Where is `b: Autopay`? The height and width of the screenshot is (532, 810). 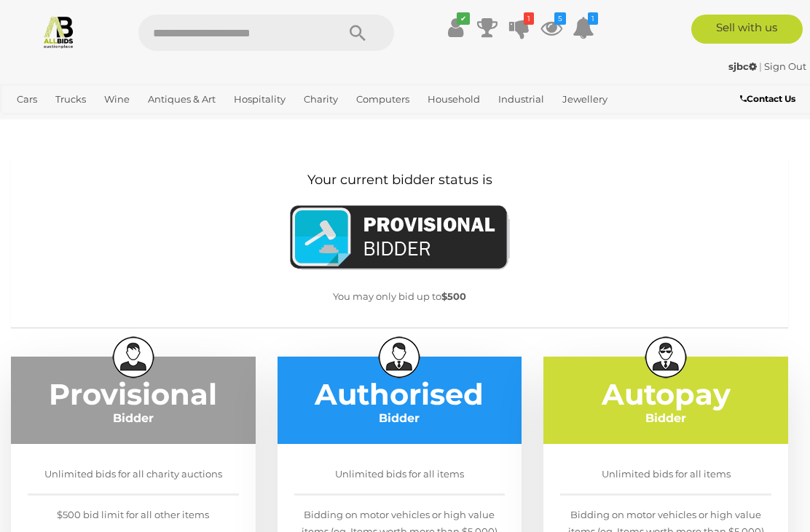
b: Autopay is located at coordinates (666, 394).